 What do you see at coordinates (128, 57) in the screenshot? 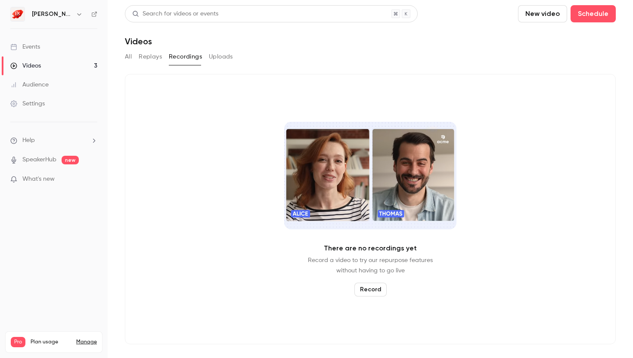
I see `button: All` at bounding box center [128, 57].